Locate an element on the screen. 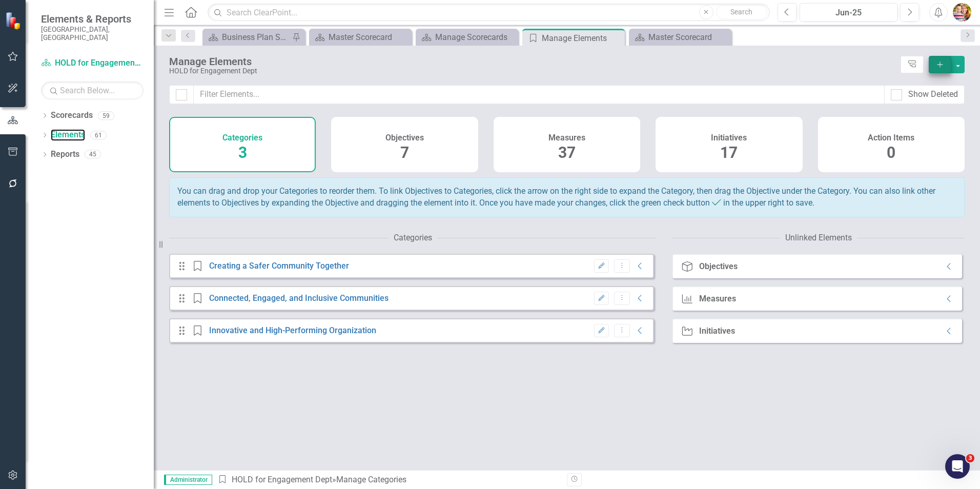  div: Measures is located at coordinates (718, 299).